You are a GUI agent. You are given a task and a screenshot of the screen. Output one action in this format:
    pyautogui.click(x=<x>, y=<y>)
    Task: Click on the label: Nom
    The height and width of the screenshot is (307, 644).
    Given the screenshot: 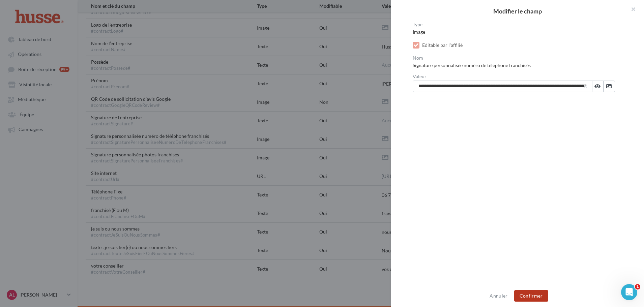 What is the action you would take?
    pyautogui.click(x=520, y=58)
    